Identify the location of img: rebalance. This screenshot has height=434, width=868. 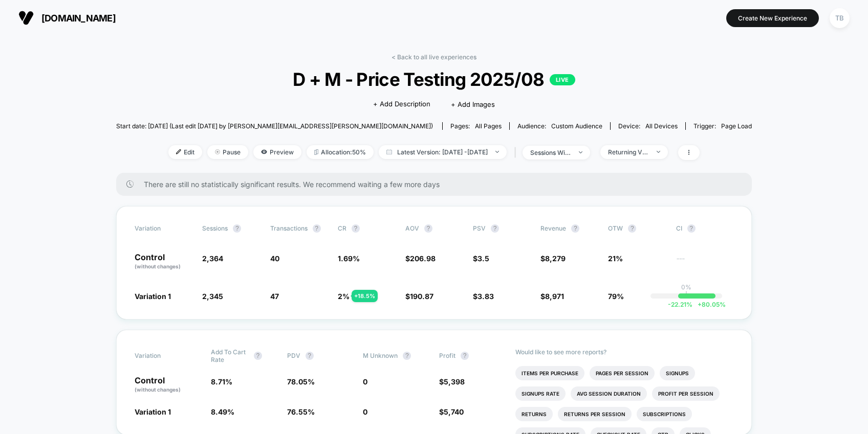
(316, 152).